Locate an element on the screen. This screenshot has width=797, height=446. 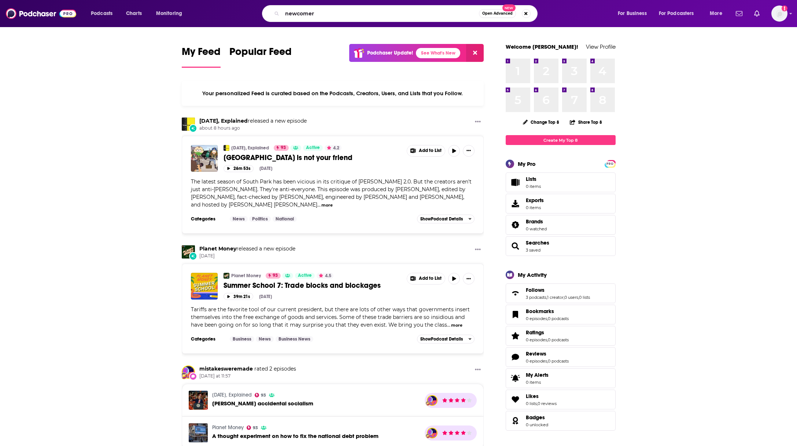
p: Podchaser Update! is located at coordinates (390, 53).